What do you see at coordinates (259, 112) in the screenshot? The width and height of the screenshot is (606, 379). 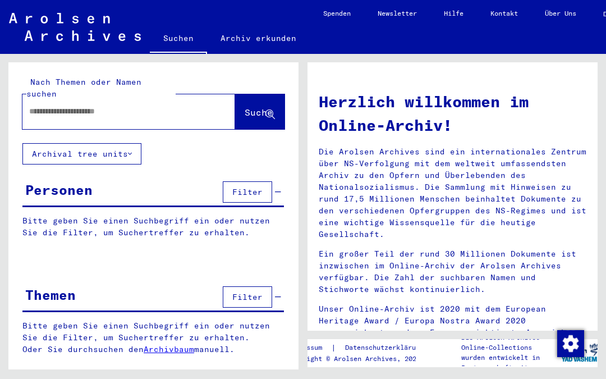 I see `span: Suche` at bounding box center [259, 112].